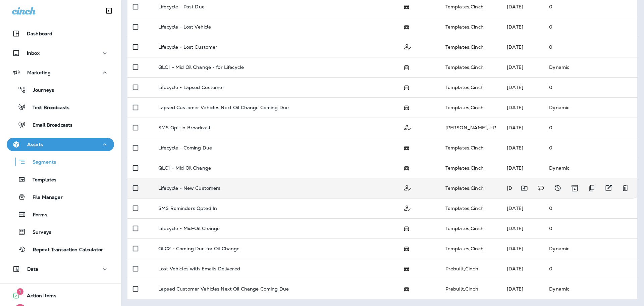  Describe the element at coordinates (60, 72) in the screenshot. I see `button: Marketing` at that location.